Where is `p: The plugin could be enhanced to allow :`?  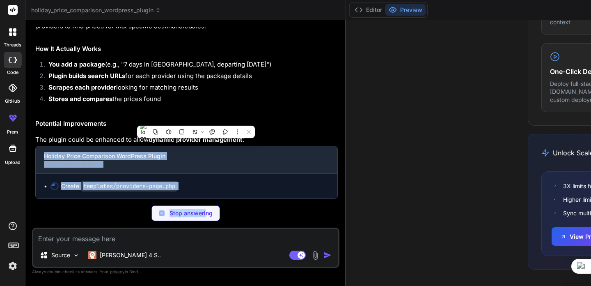 p: The plugin could be enhanced to allow : is located at coordinates (186, 140).